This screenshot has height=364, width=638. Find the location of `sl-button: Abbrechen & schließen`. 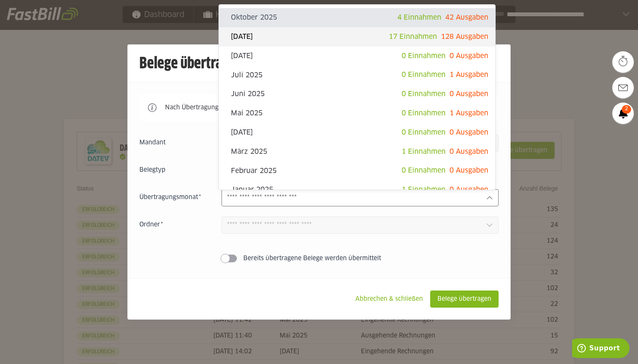

sl-button: Abbrechen & schließen is located at coordinates (389, 299).